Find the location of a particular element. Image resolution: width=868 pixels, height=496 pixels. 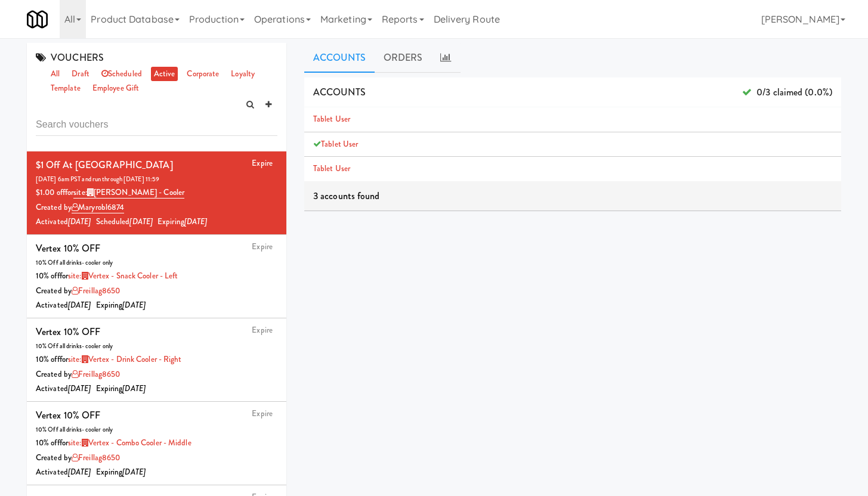

a: site:Vertex - Snack Cooler - Left is located at coordinates (123, 276).